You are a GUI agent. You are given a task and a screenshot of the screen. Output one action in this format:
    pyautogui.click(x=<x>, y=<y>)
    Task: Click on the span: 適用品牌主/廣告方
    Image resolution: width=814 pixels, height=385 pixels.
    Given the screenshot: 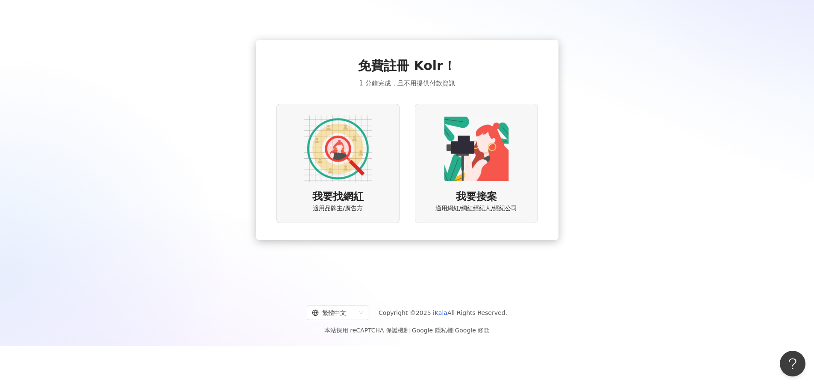 What is the action you would take?
    pyautogui.click(x=338, y=208)
    